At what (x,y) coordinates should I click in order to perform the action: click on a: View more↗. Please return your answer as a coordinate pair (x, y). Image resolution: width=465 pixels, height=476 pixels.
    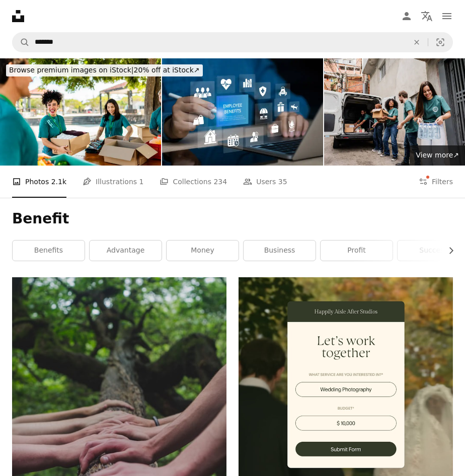
    Looking at the image, I should click on (438, 156).